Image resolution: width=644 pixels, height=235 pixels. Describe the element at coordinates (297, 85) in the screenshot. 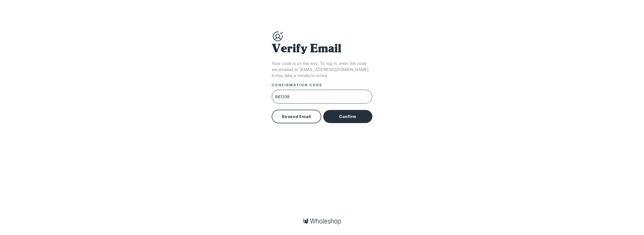

I see `label: Confirmation Code` at that location.